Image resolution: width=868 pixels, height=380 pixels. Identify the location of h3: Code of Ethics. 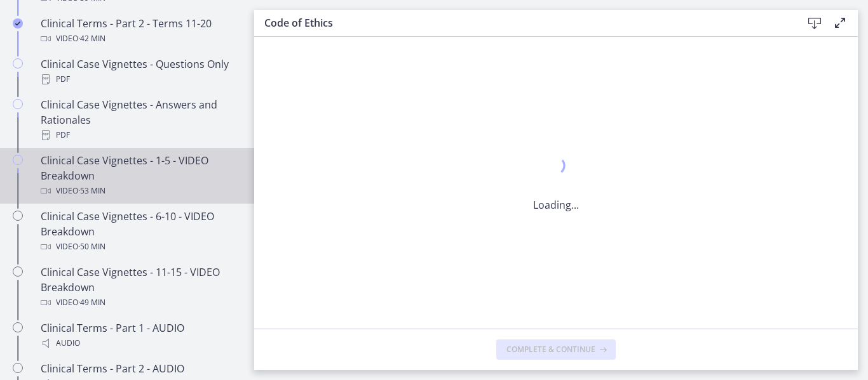
(522, 23).